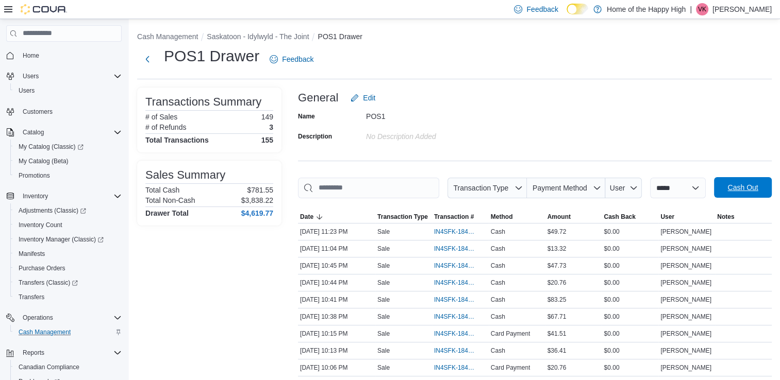 The width and height of the screenshot is (780, 380). Describe the element at coordinates (556, 283) in the screenshot. I see `span: $20.76` at that location.